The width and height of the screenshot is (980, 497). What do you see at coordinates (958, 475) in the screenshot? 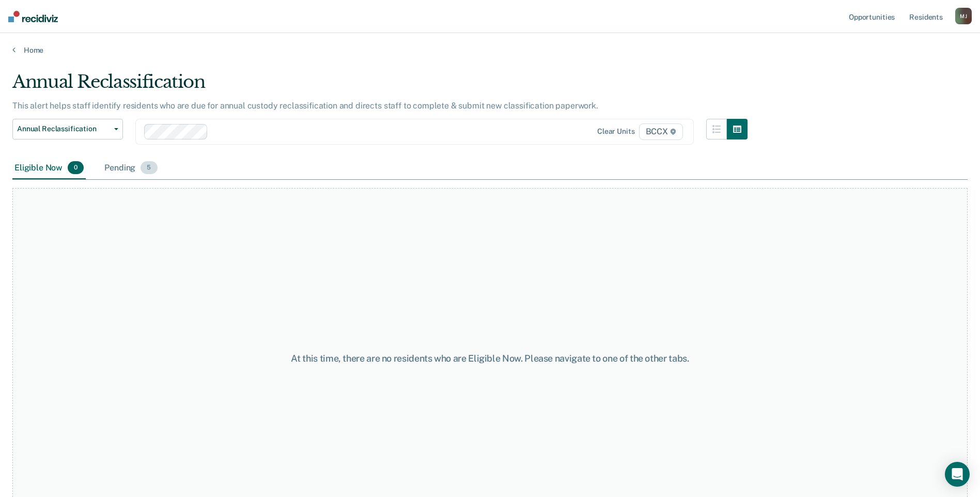
I see `div: Open Intercom Messenger` at bounding box center [958, 475].